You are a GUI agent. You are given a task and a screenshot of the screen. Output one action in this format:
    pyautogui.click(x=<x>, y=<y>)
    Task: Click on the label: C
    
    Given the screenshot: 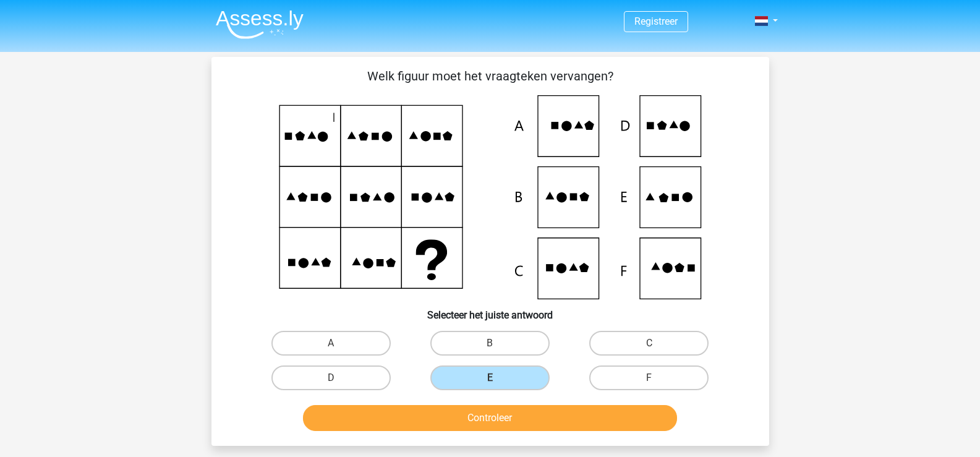 What is the action you would take?
    pyautogui.click(x=649, y=343)
    